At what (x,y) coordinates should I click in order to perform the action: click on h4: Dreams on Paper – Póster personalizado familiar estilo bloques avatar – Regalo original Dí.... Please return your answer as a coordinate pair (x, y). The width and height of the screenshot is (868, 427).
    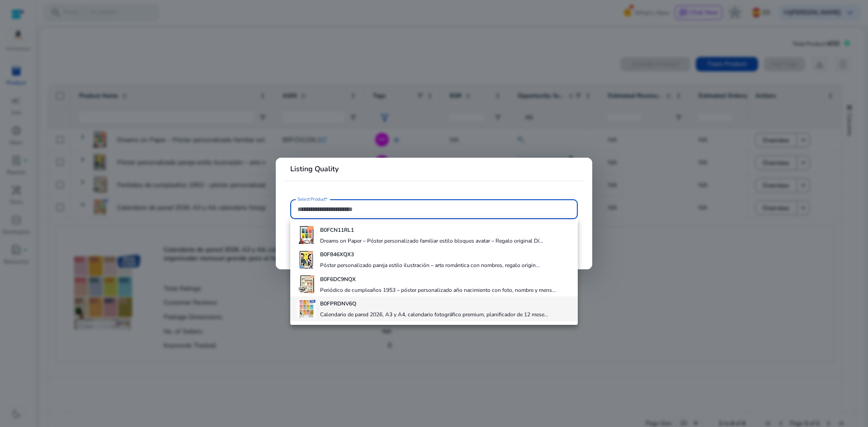
    Looking at the image, I should click on (432, 241).